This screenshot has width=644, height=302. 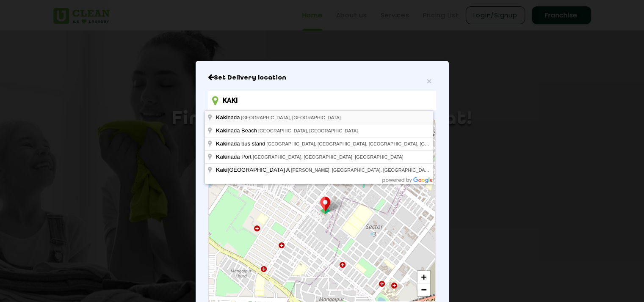 I want to click on button: Close, so click(x=429, y=81).